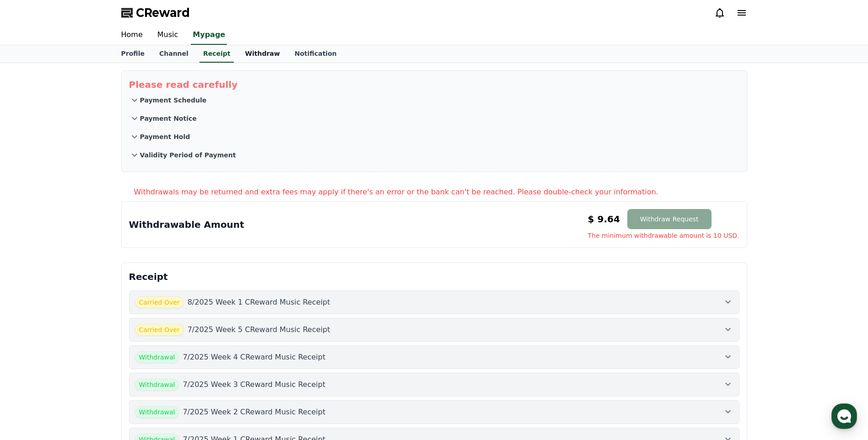  What do you see at coordinates (262, 54) in the screenshot?
I see `a: Withdraw` at bounding box center [262, 54].